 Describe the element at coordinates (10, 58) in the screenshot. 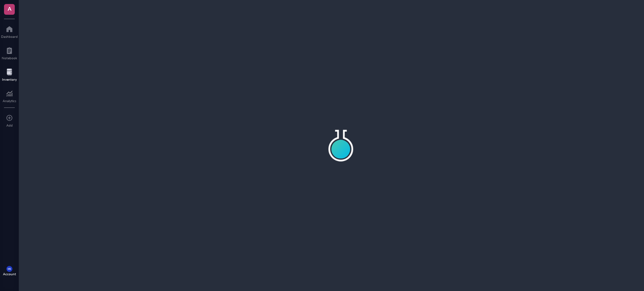

I see `div: Notebook` at that location.